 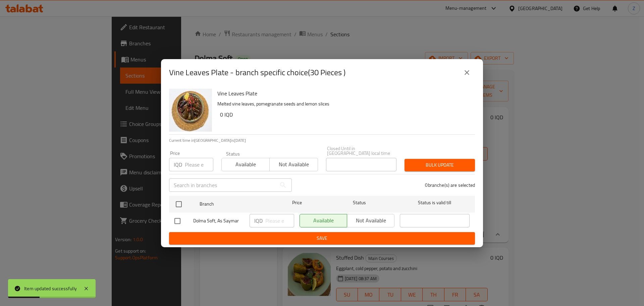 What do you see at coordinates (190, 110) in the screenshot?
I see `img: Vine Leaves Plate` at bounding box center [190, 110].